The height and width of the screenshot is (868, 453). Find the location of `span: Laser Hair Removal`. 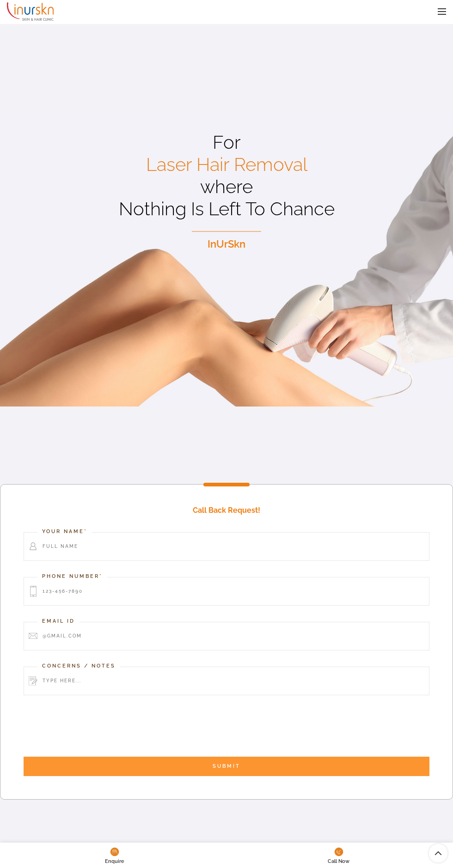

span: Laser Hair Removal is located at coordinates (227, 164).